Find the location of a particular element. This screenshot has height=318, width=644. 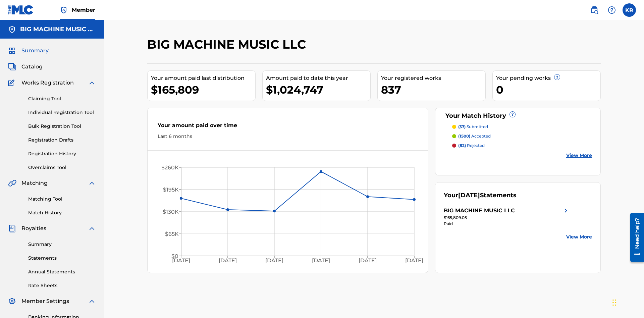

a: CatalogCatalog is located at coordinates (25, 67).